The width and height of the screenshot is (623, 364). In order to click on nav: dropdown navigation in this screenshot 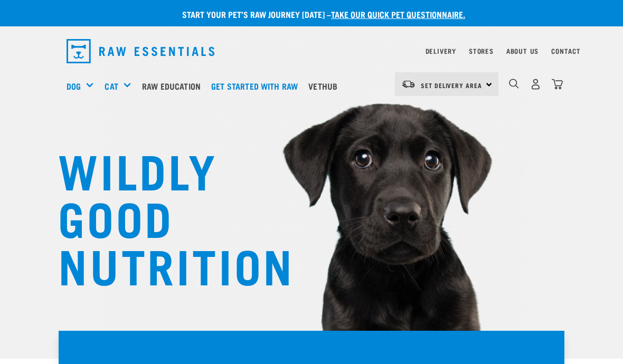, I will do `click(312, 51)`.